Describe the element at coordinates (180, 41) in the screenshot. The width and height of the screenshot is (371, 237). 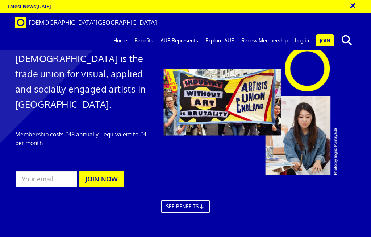
I see `a: AUE Represents` at that location.